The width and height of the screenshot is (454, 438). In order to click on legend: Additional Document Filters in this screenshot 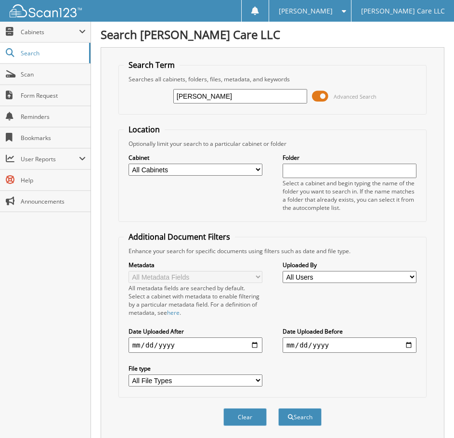, I will do `click(179, 237)`.